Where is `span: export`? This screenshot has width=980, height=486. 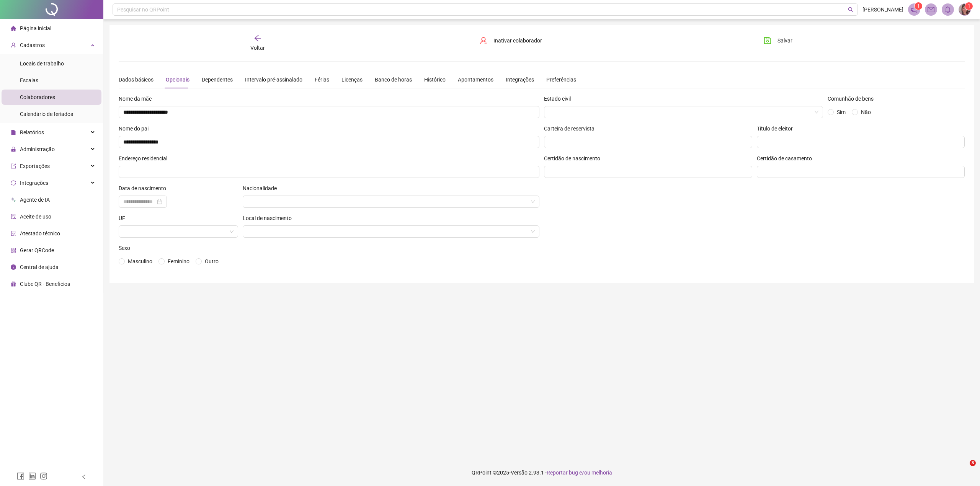 span: export is located at coordinates (14, 166).